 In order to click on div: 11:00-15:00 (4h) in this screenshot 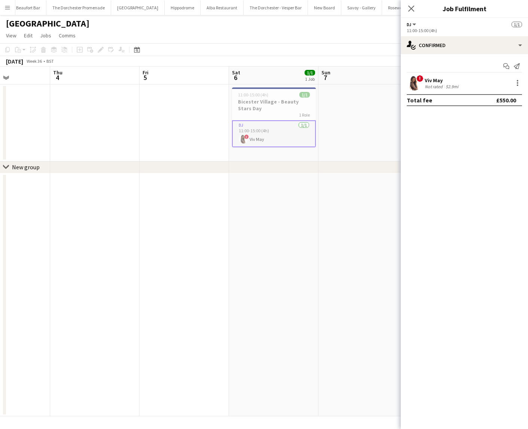, I will do `click(464, 30)`.